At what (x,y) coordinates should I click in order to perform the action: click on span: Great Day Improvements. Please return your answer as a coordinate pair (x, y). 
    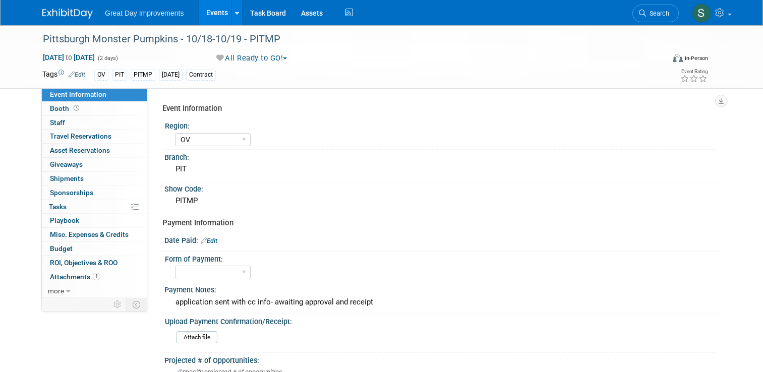
    Looking at the image, I should click on (144, 13).